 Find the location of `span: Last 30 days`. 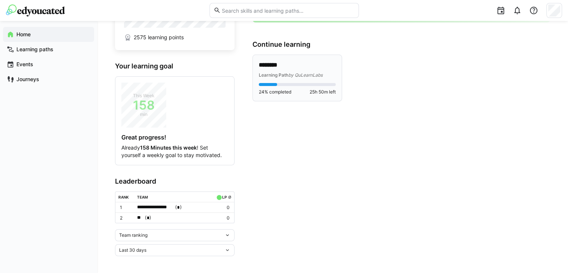

span: Last 30 days is located at coordinates (133, 250).